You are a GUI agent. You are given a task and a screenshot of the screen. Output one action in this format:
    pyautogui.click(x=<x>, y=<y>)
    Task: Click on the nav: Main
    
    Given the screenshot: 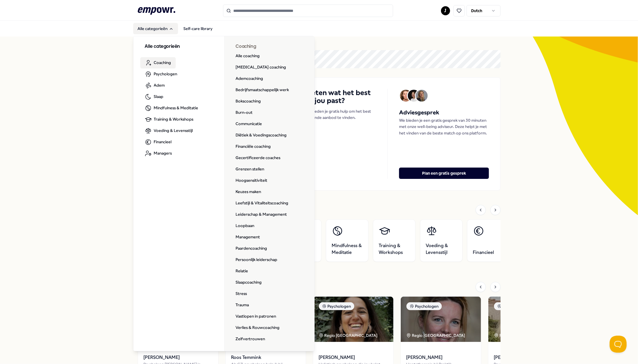 What is the action you would take?
    pyautogui.click(x=175, y=29)
    